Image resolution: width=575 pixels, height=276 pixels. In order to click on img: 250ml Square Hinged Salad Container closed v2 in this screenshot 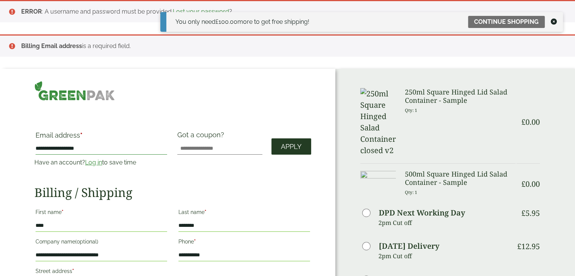, I will do `click(378, 122)`.